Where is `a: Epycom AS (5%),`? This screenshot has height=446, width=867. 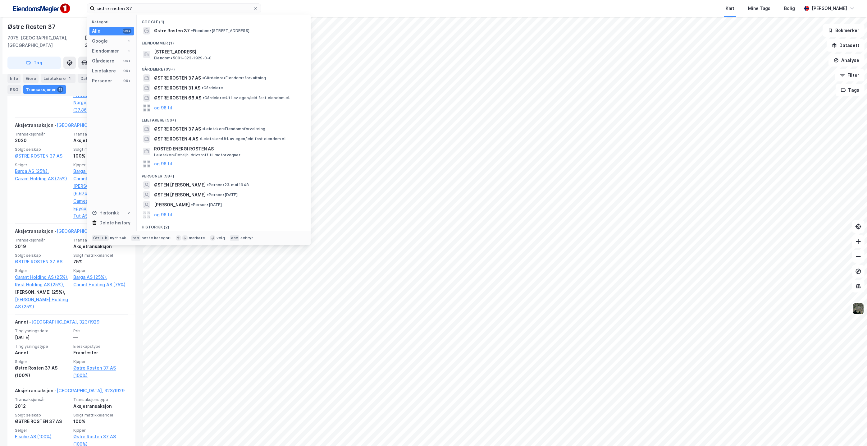 a: Epycom AS (5%), is located at coordinates (101, 209).